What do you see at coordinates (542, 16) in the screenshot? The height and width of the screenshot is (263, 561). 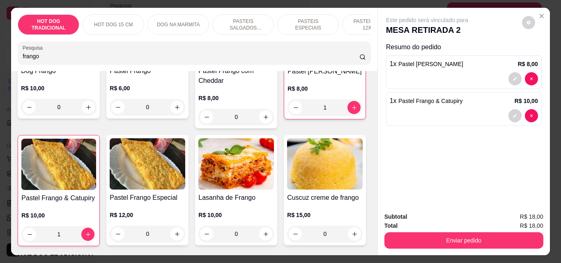 I see `button: Close` at bounding box center [542, 16].